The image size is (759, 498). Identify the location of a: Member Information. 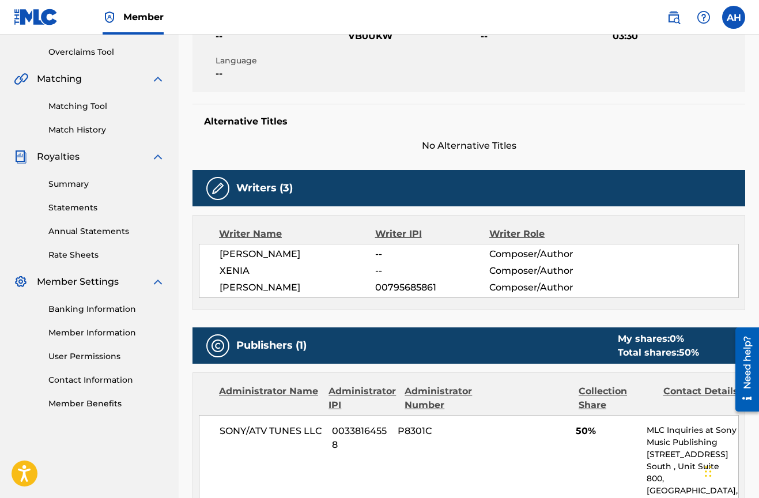
(107, 333).